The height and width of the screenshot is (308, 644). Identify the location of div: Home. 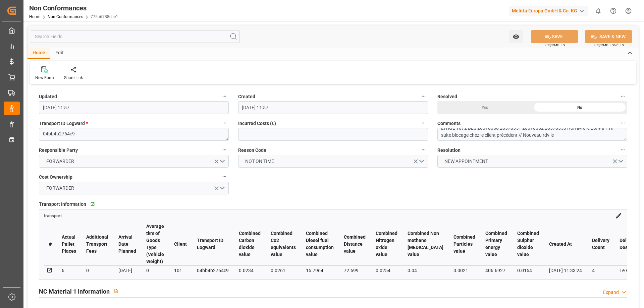
(39, 53).